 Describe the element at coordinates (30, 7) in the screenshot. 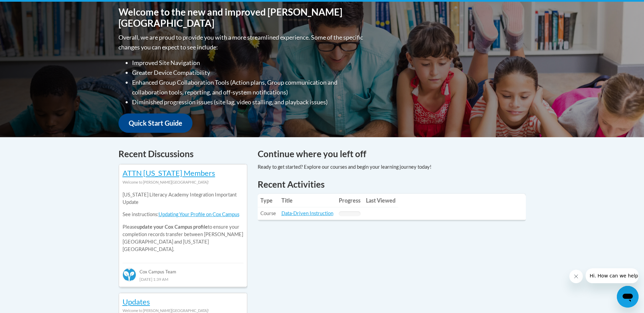

I see `span: Hi. How can we help?` at that location.